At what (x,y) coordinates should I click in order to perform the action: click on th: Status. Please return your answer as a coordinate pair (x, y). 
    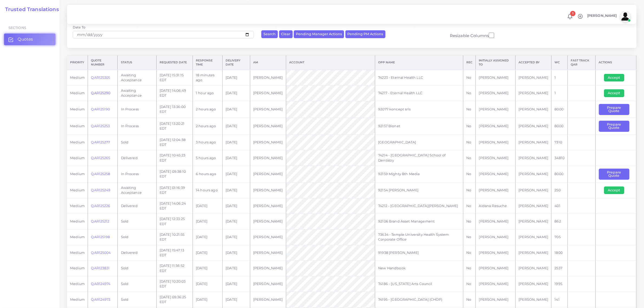
    Looking at the image, I should click on (137, 63).